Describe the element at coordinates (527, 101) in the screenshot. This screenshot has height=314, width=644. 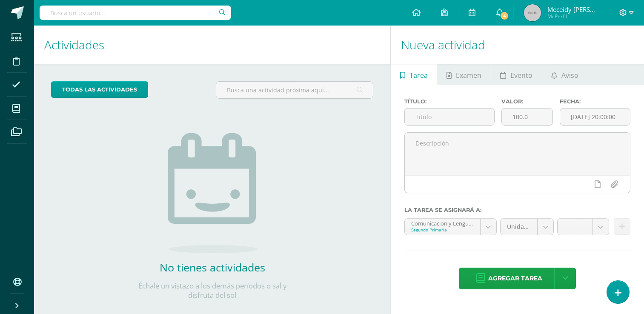
I see `label: Valor:` at that location.